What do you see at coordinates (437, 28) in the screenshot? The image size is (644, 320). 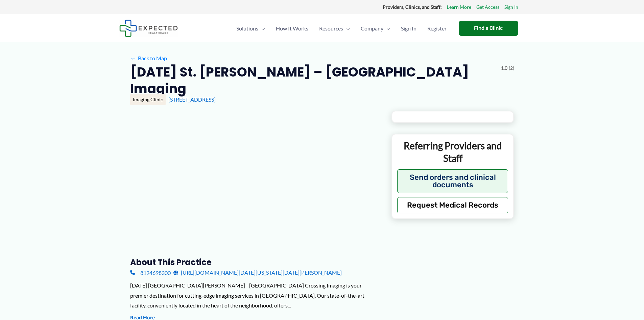 I see `span: Register` at bounding box center [437, 28].